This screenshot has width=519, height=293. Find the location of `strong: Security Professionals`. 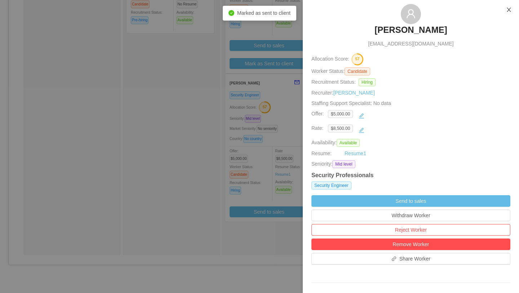

strong: Security Professionals is located at coordinates (343, 175).